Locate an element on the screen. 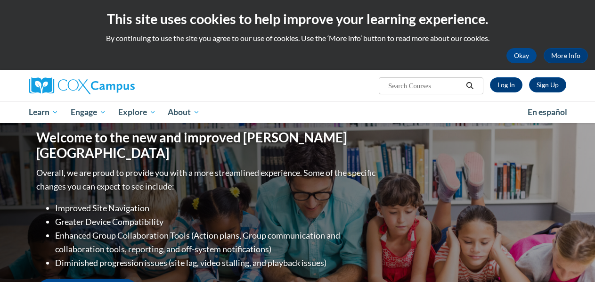  a: Log In is located at coordinates (506, 85).